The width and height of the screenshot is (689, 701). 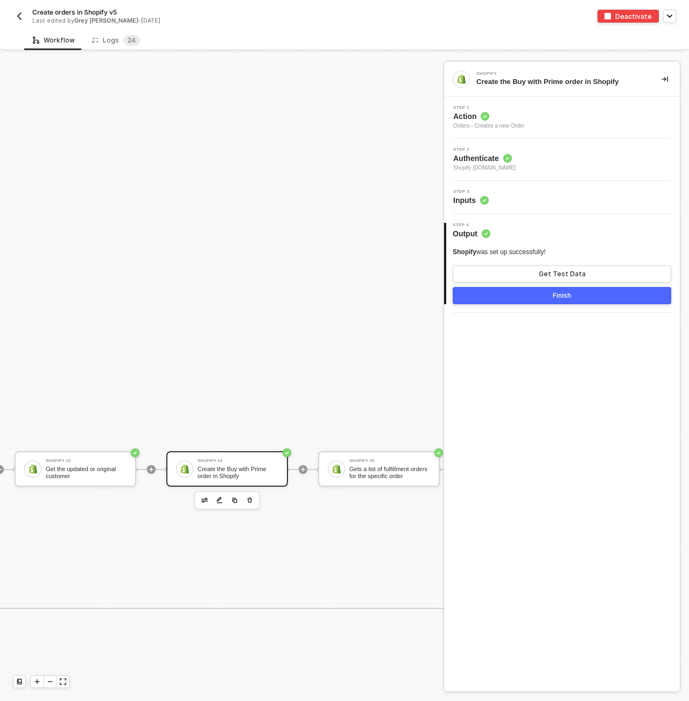 I want to click on button: Finish, so click(x=562, y=296).